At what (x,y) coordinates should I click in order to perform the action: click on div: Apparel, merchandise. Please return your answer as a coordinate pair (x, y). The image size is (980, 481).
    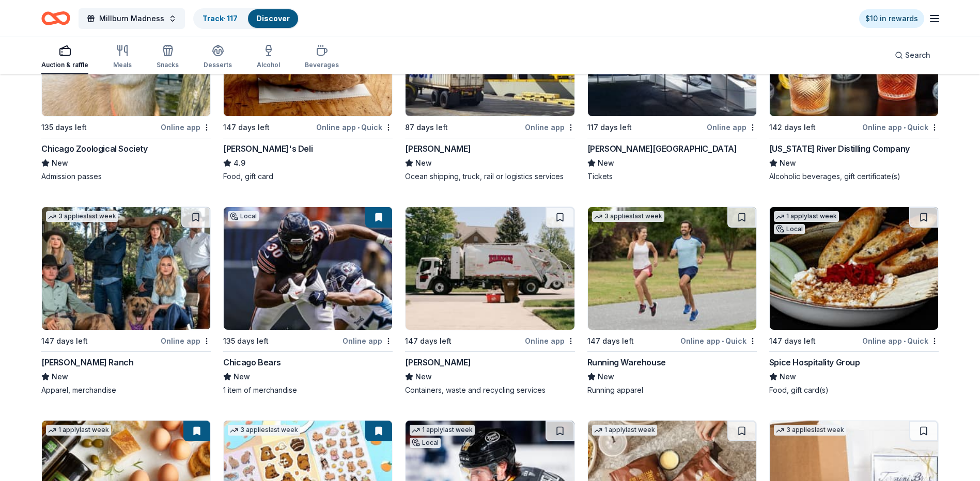
    Looking at the image, I should click on (126, 390).